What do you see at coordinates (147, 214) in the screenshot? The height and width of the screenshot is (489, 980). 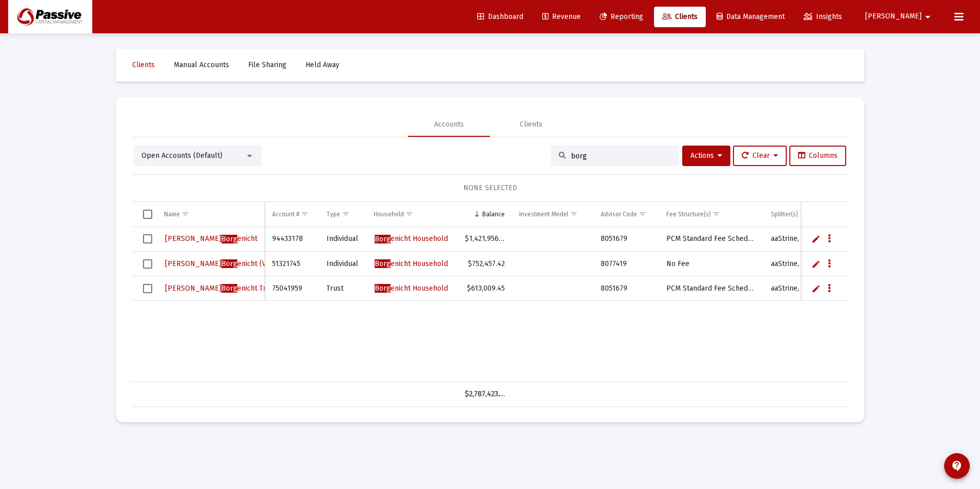 I see `div: Select all` at bounding box center [147, 214].